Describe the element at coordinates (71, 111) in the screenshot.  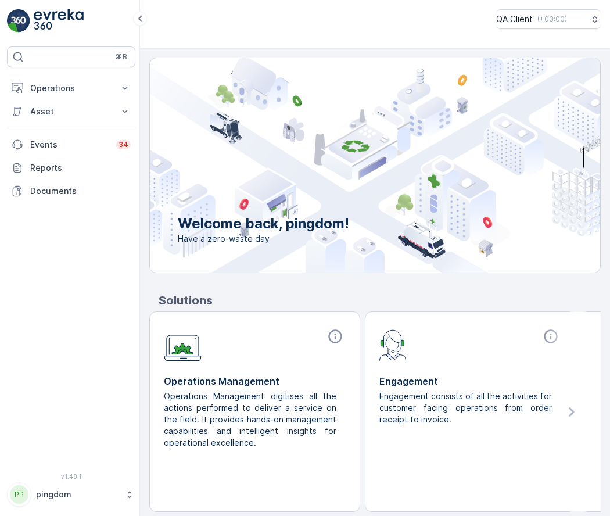
I see `button: Asset` at that location.